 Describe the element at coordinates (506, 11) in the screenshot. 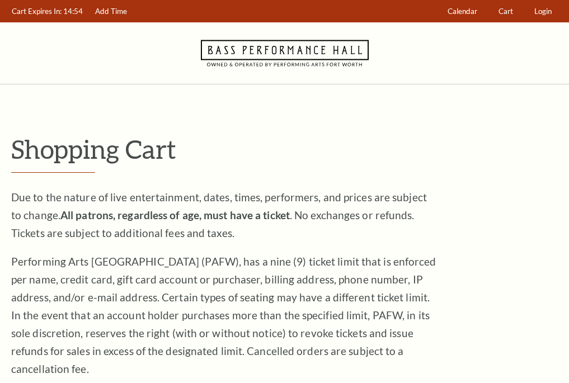

I see `span: Cart` at that location.